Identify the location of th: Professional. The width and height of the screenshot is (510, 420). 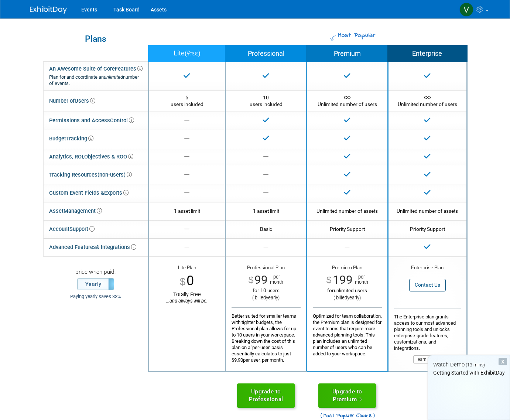
(266, 53).